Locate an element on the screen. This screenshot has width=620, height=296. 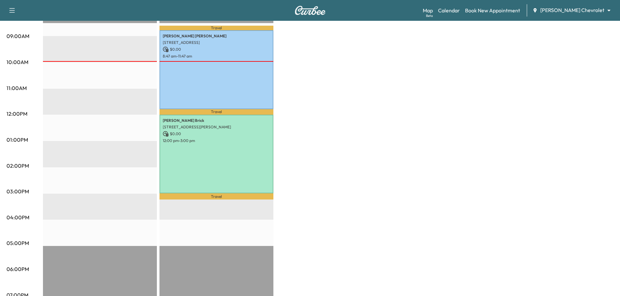
p: 04:00PM is located at coordinates (18, 218).